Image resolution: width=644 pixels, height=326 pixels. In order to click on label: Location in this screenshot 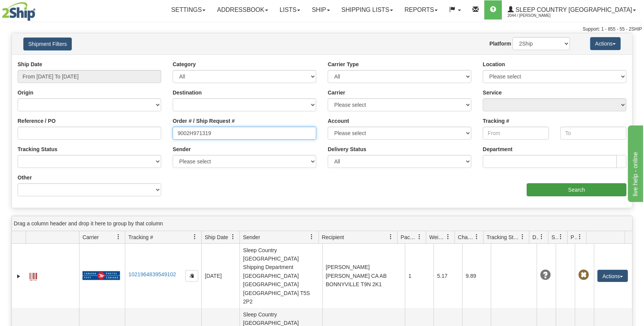, I will do `click(494, 64)`.